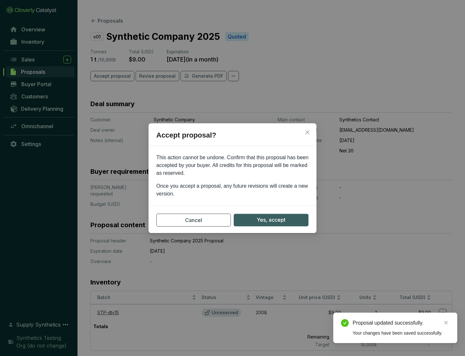  I want to click on button: Cancel, so click(194, 220).